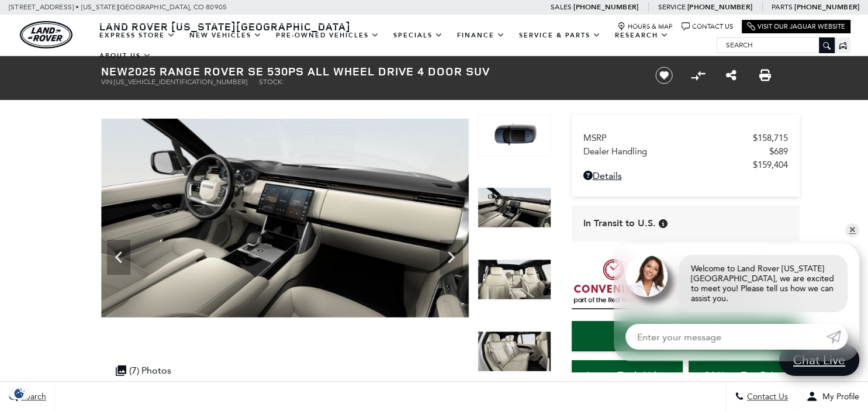 Image resolution: width=868 pixels, height=411 pixels. What do you see at coordinates (782, 7) in the screenshot?
I see `span: Parts` at bounding box center [782, 7].